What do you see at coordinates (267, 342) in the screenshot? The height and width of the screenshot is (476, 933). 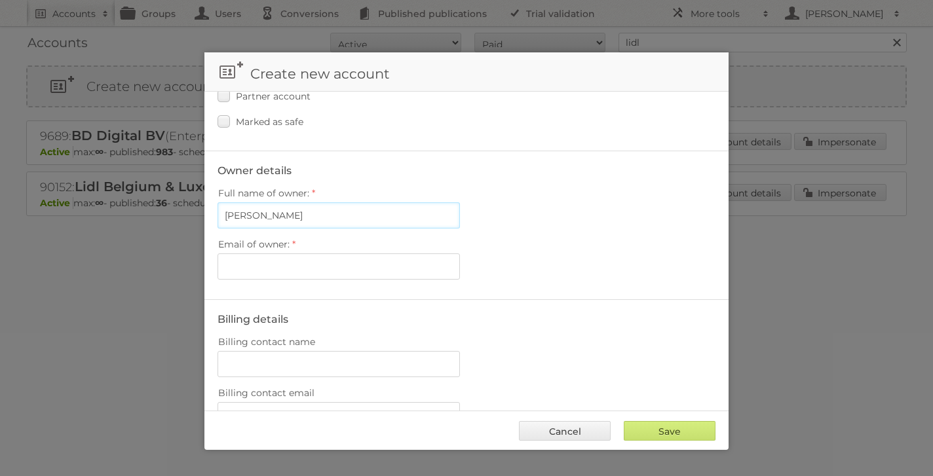 I see `span: Billing contact name` at bounding box center [267, 342].